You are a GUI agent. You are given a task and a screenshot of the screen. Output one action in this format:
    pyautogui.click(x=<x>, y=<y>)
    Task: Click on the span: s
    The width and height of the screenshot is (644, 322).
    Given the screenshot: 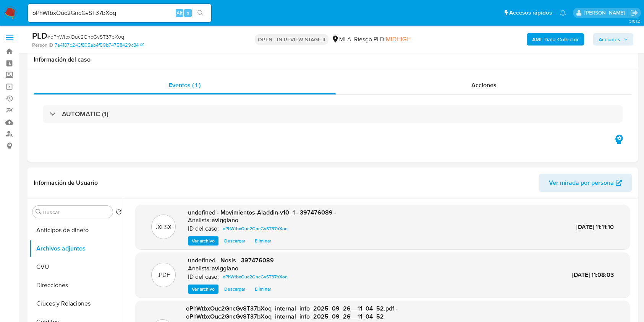 What is the action you would take?
    pyautogui.click(x=188, y=13)
    